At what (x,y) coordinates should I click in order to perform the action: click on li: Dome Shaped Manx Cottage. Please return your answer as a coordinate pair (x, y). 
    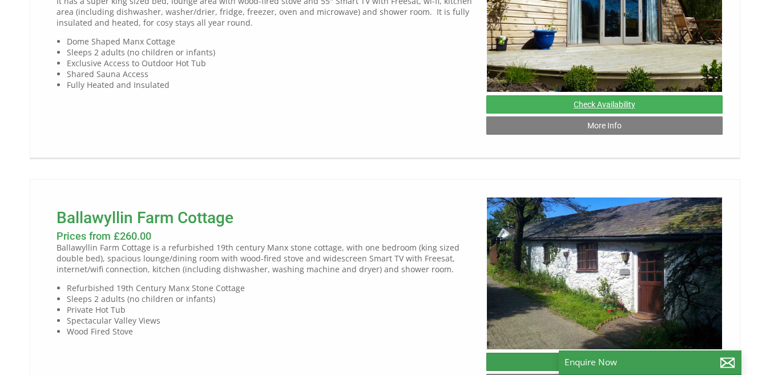
    Looking at the image, I should click on (272, 41).